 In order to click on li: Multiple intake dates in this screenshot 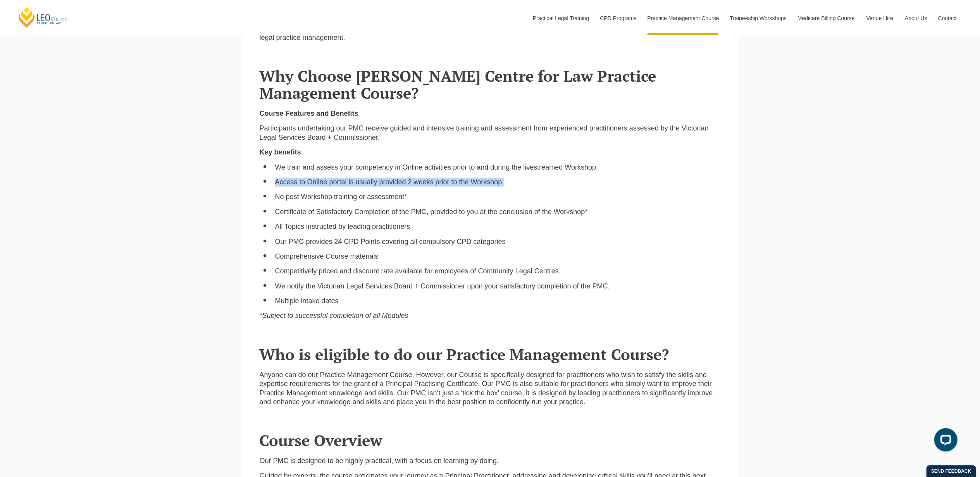, I will do `click(498, 301)`.